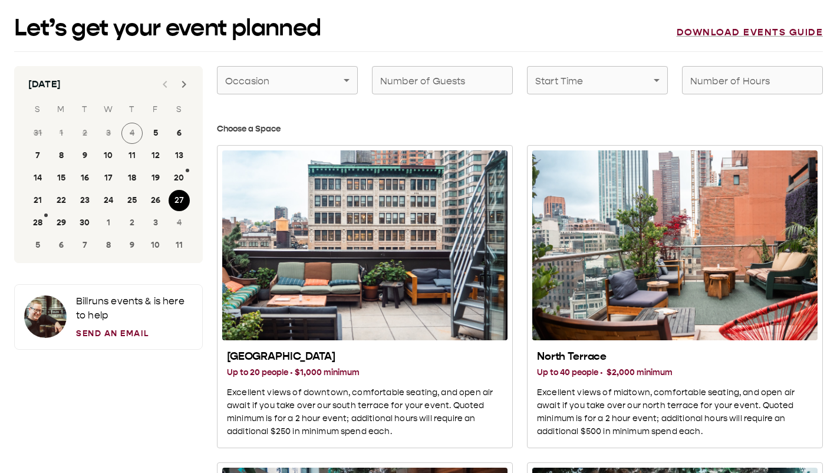  I want to click on button: 2, so click(132, 223).